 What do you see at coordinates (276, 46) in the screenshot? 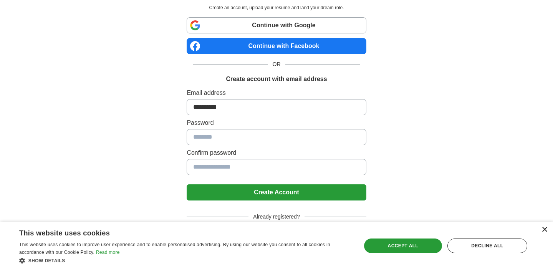
I see `a: Continue with Facebook` at bounding box center [276, 46].